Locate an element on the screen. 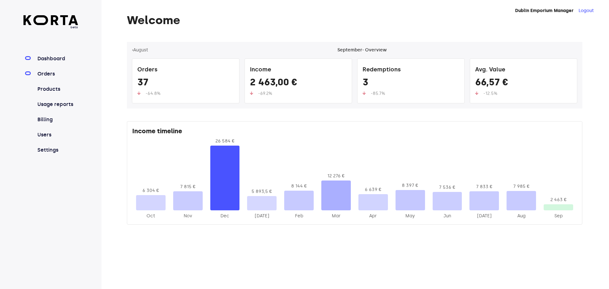 This screenshot has width=609, height=289. div: 8 397 € is located at coordinates (410, 186).